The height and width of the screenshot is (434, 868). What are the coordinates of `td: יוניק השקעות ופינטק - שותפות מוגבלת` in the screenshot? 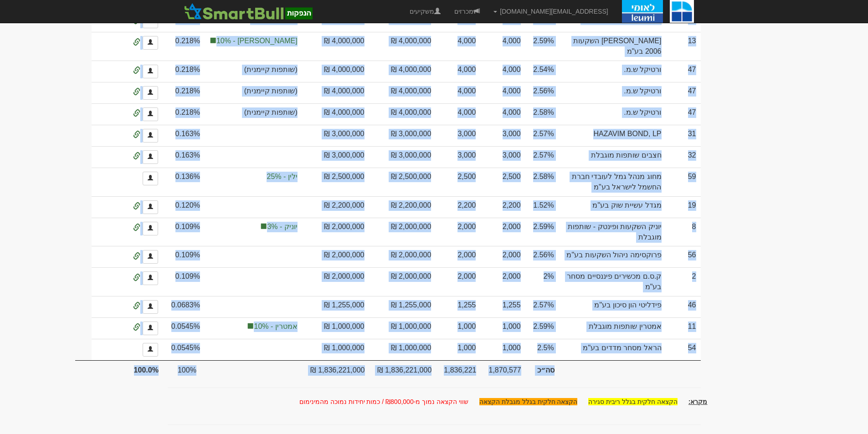 It's located at (612, 231).